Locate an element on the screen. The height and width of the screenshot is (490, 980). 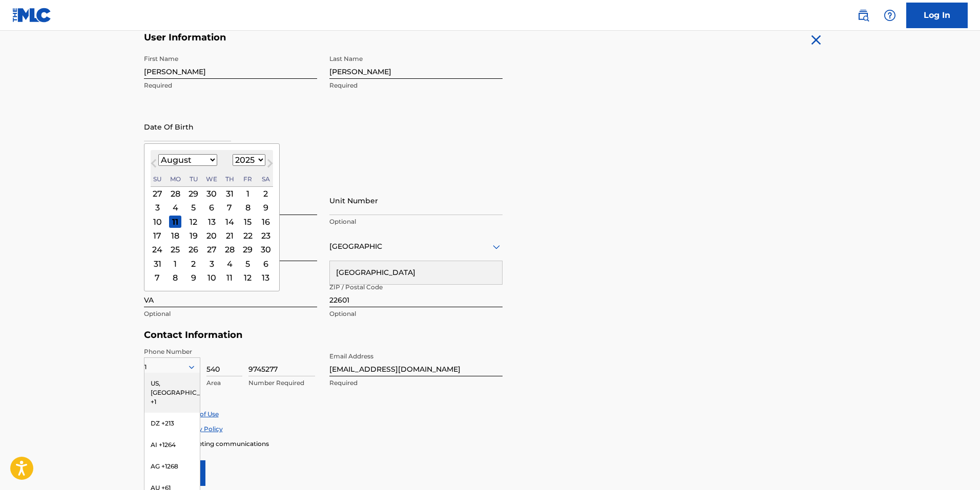
div: Help is located at coordinates (890, 16).